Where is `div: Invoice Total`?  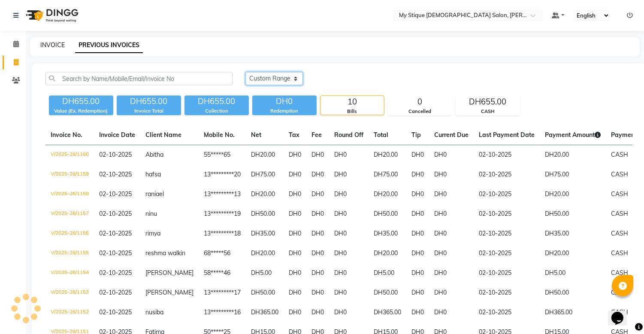 div: Invoice Total is located at coordinates (149, 111).